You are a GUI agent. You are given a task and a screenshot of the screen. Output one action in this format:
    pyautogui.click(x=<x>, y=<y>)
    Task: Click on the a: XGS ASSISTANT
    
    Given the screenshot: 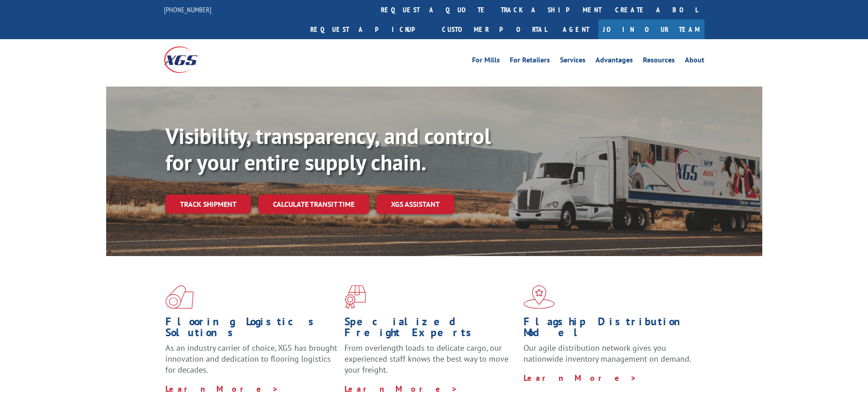 What is the action you would take?
    pyautogui.click(x=415, y=204)
    